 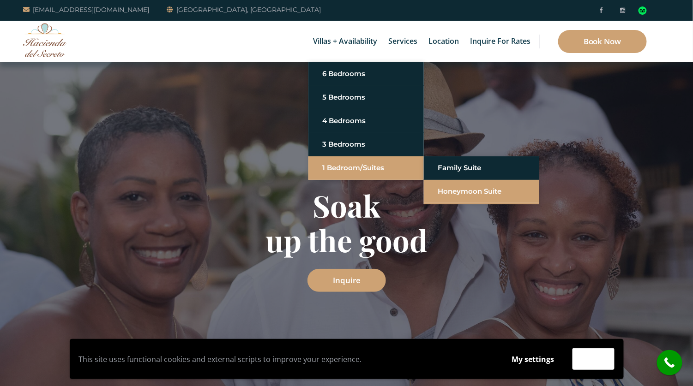 What do you see at coordinates (345, 42) in the screenshot?
I see `a: Villas + Availability` at bounding box center [345, 42].